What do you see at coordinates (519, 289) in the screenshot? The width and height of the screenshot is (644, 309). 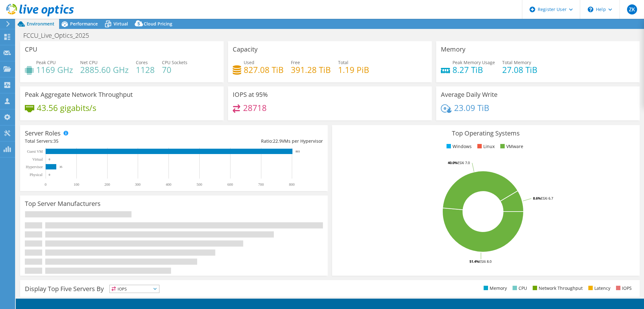 I see `li: CPU` at bounding box center [519, 289].